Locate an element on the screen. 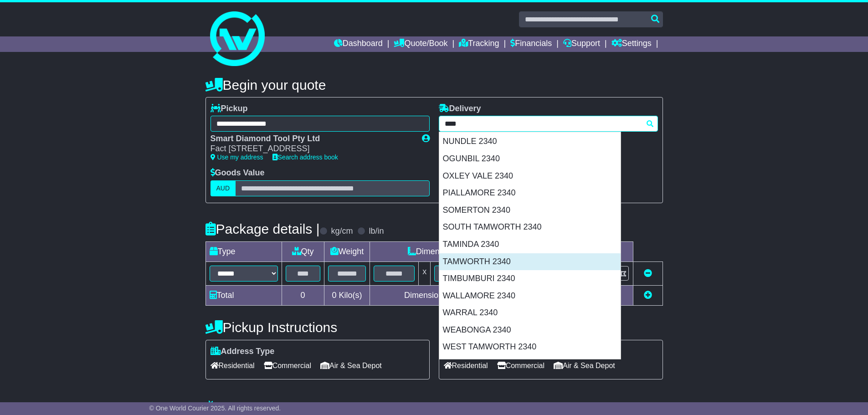  label: Address Type is located at coordinates (243, 352).